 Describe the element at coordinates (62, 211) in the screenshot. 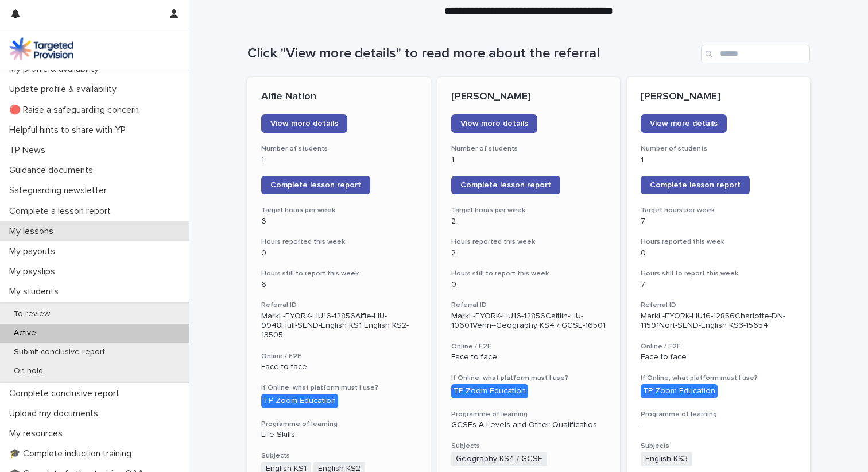

I see `p: Complete a lesson report` at that location.